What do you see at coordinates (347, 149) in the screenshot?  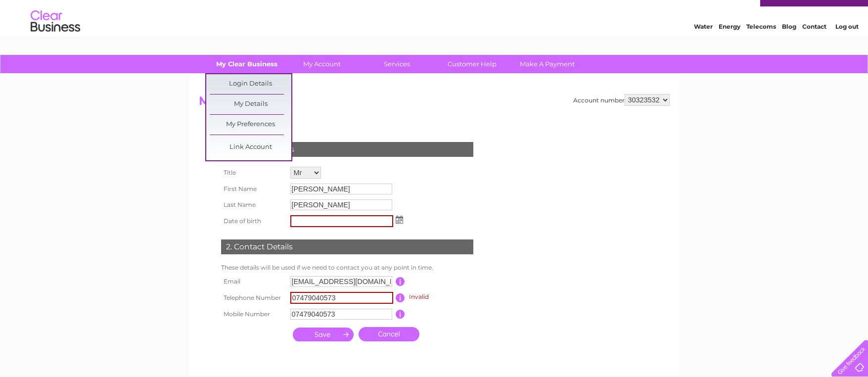 I see `div: 1. Personal Details` at bounding box center [347, 149].